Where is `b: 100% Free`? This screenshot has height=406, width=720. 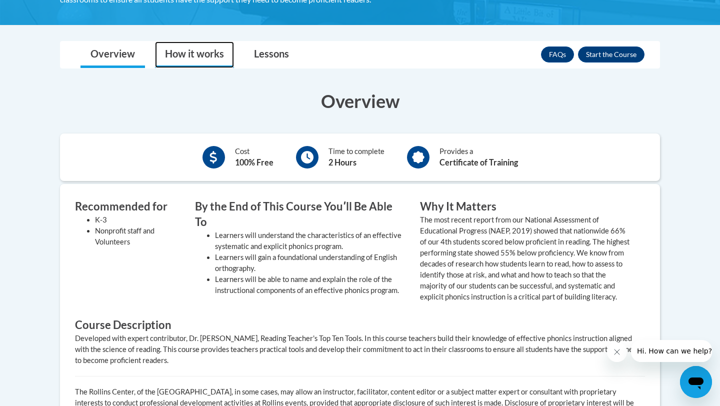
b: 100% Free is located at coordinates (254, 162).